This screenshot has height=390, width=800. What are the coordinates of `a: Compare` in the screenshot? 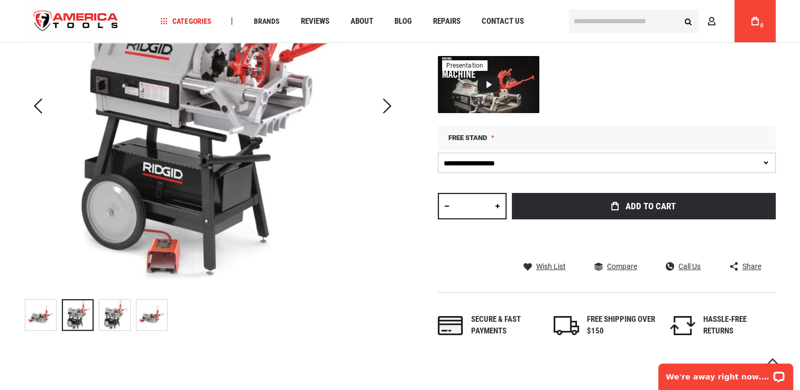 It's located at (615, 266).